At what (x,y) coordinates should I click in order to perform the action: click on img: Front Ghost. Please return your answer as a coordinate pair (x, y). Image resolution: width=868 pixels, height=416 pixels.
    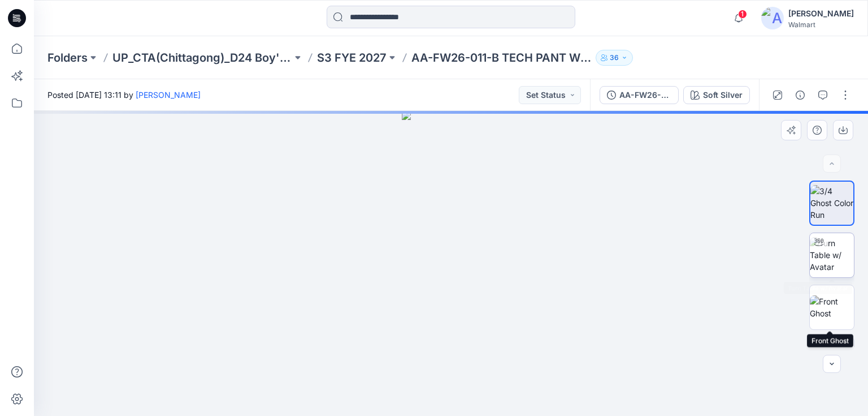
    Looking at the image, I should click on (832, 307).